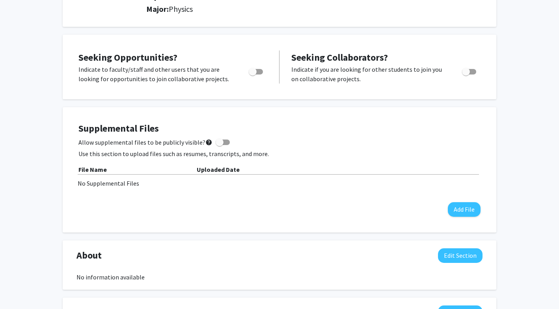  What do you see at coordinates (280, 154) in the screenshot?
I see `p: Use this section to upload files such as resumes, transcripts, and more.` at bounding box center [280, 154].